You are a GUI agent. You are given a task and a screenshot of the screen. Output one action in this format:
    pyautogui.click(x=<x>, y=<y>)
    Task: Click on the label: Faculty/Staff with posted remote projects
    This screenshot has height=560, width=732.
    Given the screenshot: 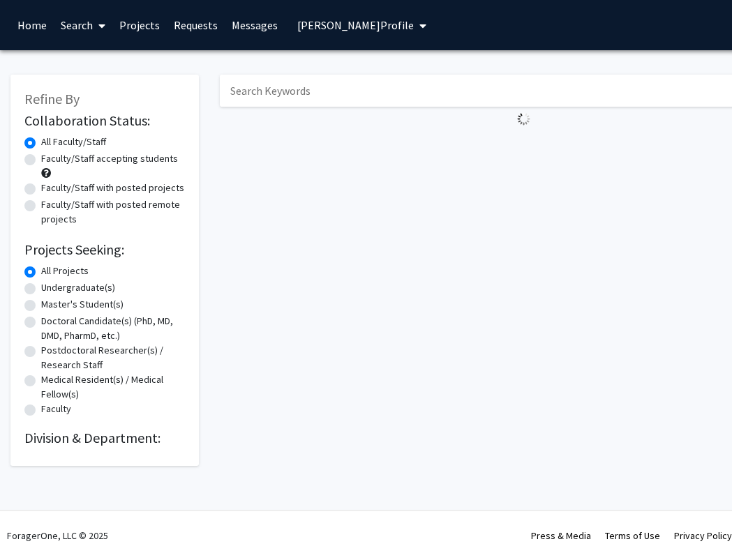 What is the action you would take?
    pyautogui.click(x=113, y=212)
    